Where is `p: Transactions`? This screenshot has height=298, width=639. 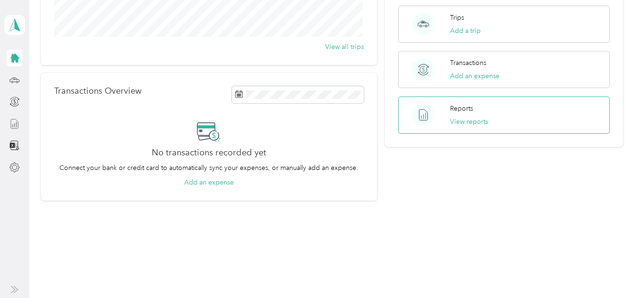 p: Transactions is located at coordinates (468, 63).